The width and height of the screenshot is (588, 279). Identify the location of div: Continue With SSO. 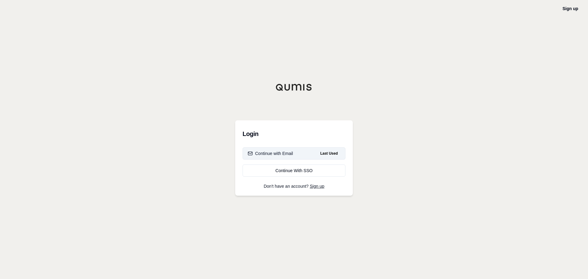
(294, 171).